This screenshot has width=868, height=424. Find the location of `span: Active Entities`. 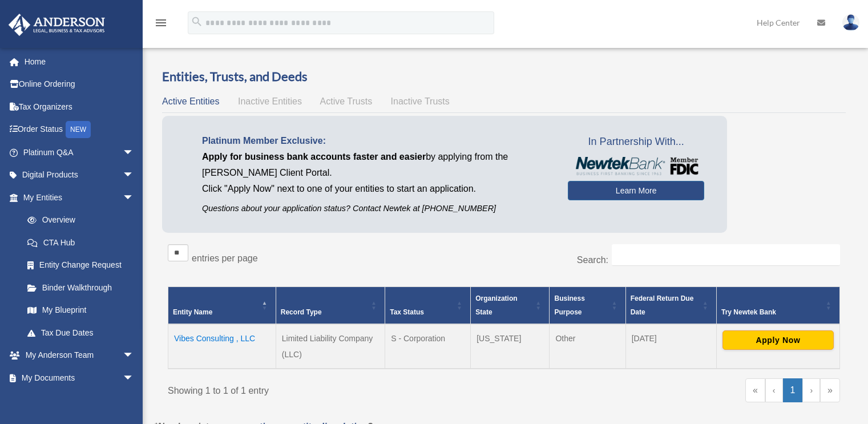

span: Active Entities is located at coordinates (191, 101).